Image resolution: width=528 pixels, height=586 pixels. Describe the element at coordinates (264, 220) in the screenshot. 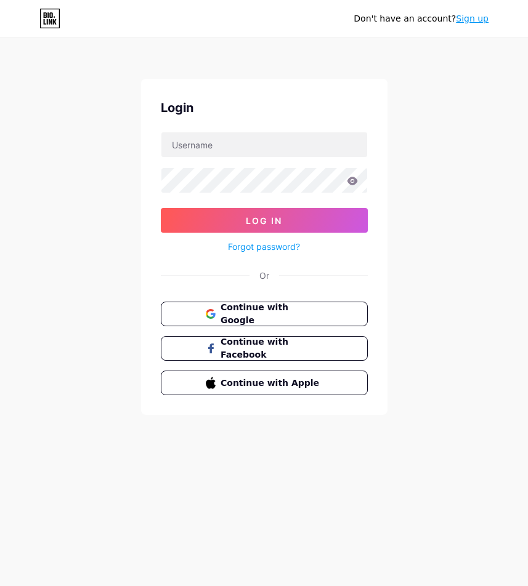

I see `button: Log In` at that location.